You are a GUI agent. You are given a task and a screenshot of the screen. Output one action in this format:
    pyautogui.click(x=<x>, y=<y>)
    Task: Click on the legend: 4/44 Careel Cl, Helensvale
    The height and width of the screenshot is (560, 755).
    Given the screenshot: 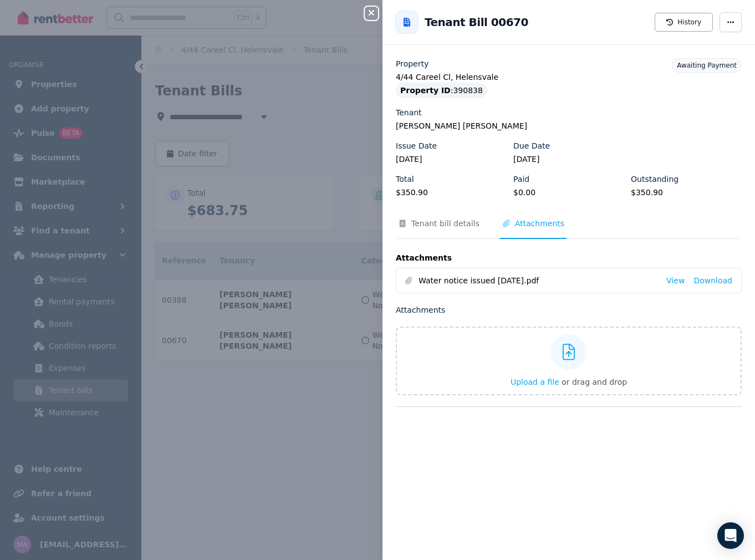 What is the action you would take?
    pyautogui.click(x=569, y=77)
    